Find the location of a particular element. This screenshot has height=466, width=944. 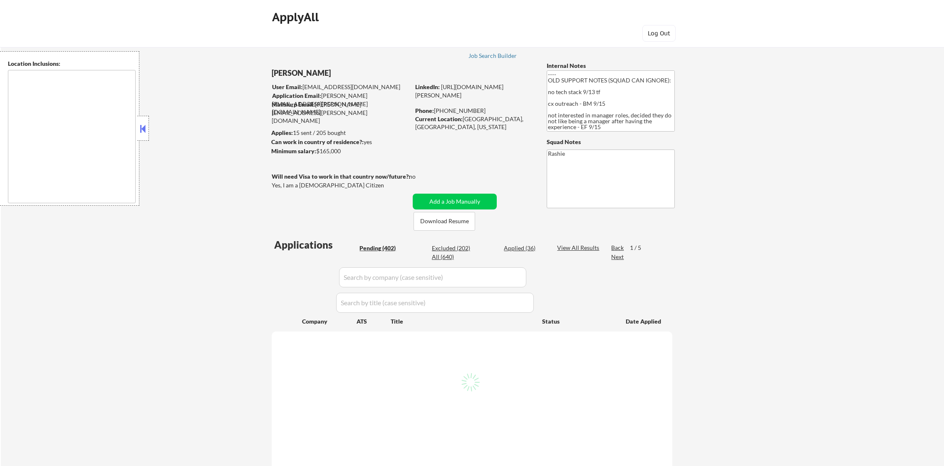

div: Applications is located at coordinates (315, 245).